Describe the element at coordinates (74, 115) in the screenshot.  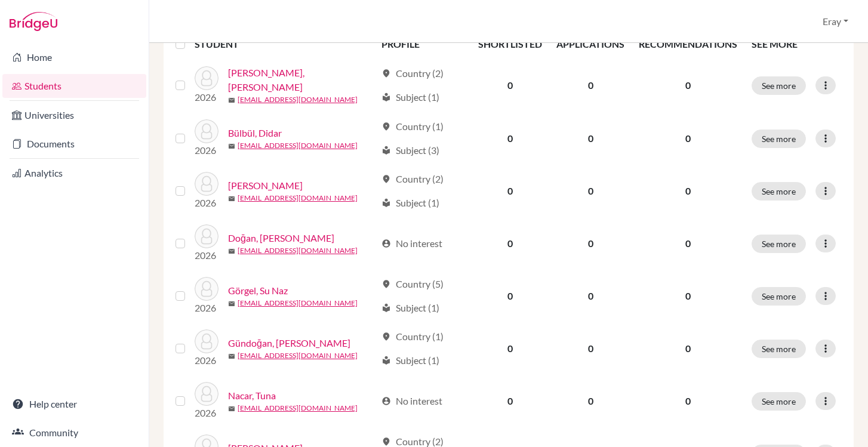
I see `a: Universities` at that location.